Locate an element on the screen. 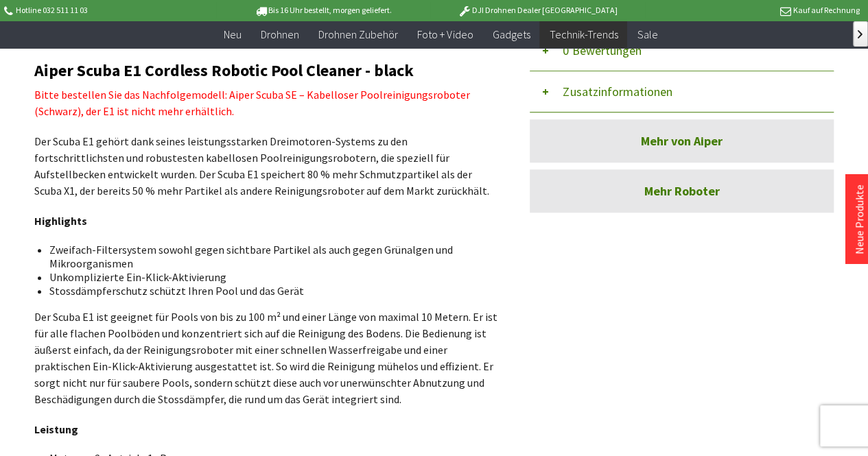 This screenshot has height=456, width=868. span: Bitte bestellen Sie das Nachfolgemodell: Aiper Scuba SE – Kabelloser Poolreinigungsroboter (Schwa... is located at coordinates (252, 103).